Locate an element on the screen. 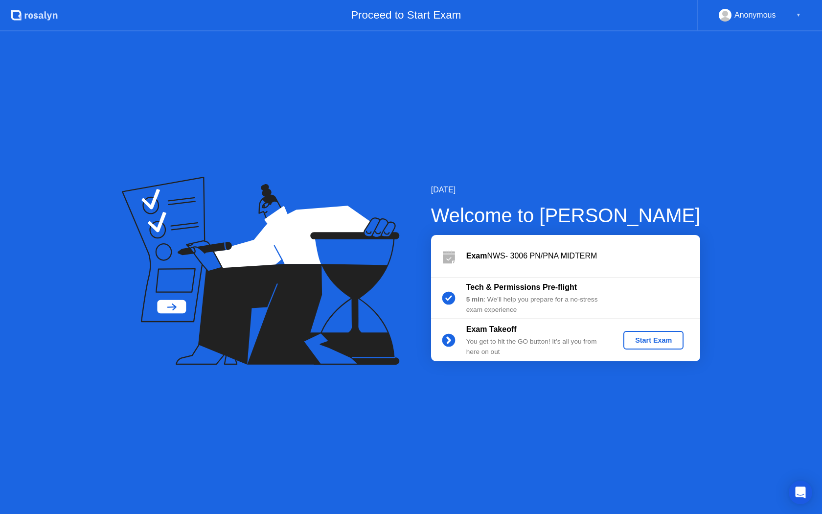 The height and width of the screenshot is (514, 822). div: You get to hit the GO button! It’s all you from here on out is located at coordinates (537, 346).